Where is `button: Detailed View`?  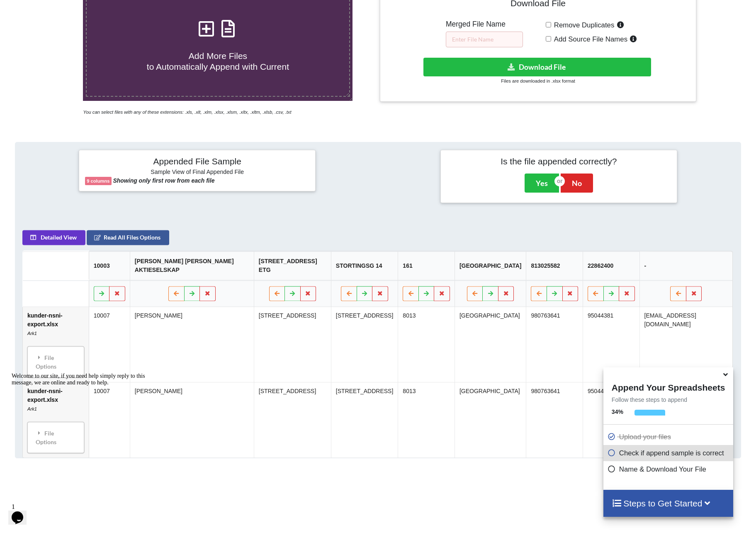 button: Detailed View is located at coordinates (54, 237).